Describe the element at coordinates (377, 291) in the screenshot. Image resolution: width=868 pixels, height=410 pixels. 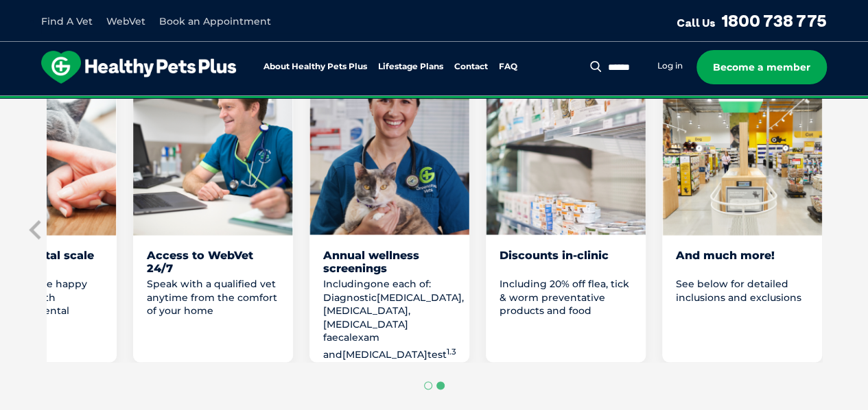
I see `span: one each of: Diagnostic` at that location.